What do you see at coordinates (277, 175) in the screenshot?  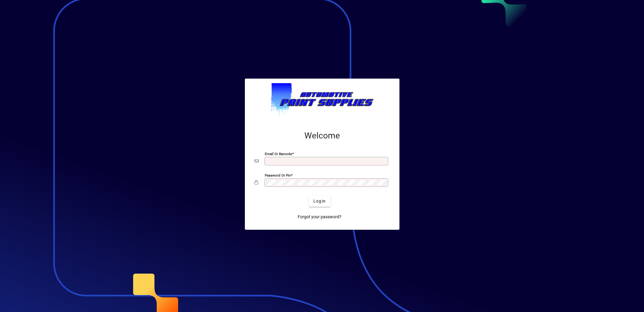 I see `mat-label: Password or Pin` at bounding box center [277, 175].